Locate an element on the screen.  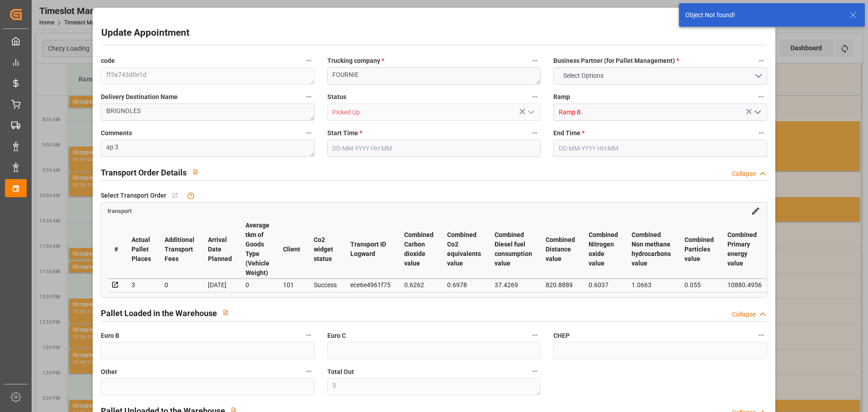
span: Comments is located at coordinates (116, 133).